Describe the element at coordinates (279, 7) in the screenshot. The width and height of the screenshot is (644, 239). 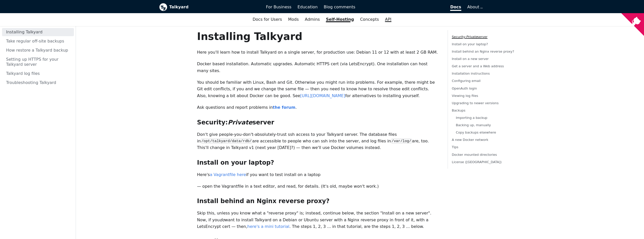
I see `a: For Business` at that location.